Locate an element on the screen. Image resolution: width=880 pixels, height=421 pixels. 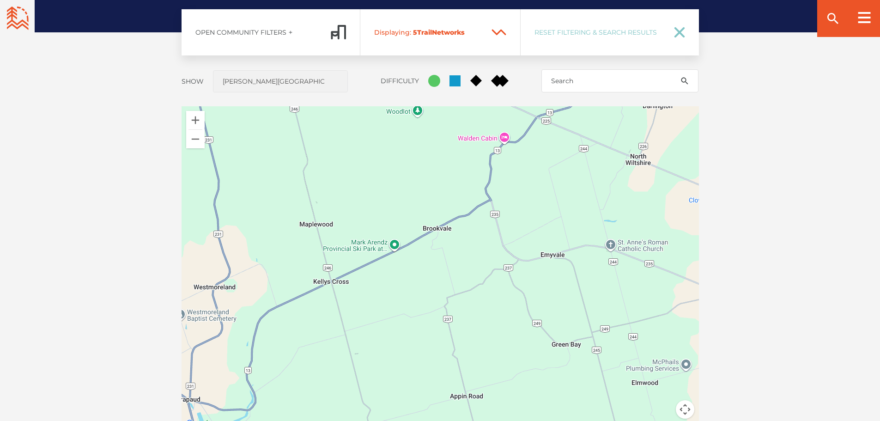
ion-icon: add is located at coordinates (290, 32).